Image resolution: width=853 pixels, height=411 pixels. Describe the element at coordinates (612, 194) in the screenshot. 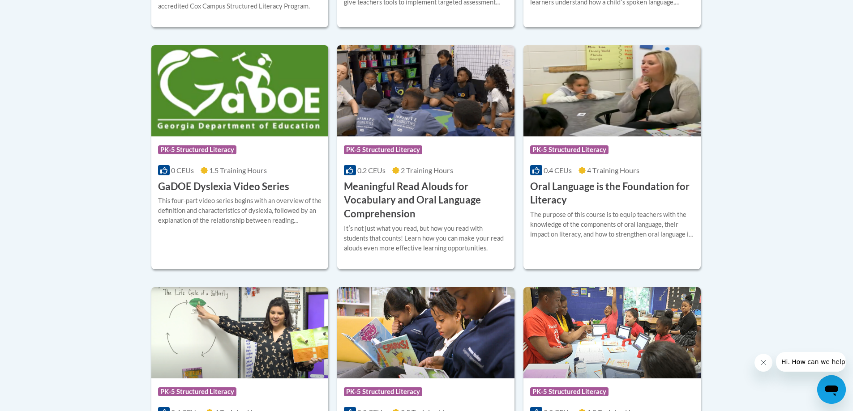

I see `h3: Oral Language is the Foundation for Literacy` at that location.